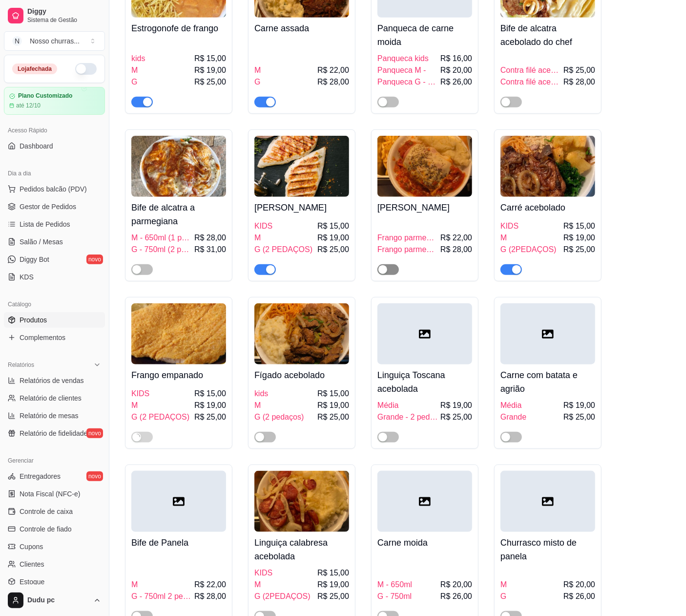 This screenshot has width=686, height=616. Describe the element at coordinates (45, 224) in the screenshot. I see `span: Lista de Pedidos` at that location.